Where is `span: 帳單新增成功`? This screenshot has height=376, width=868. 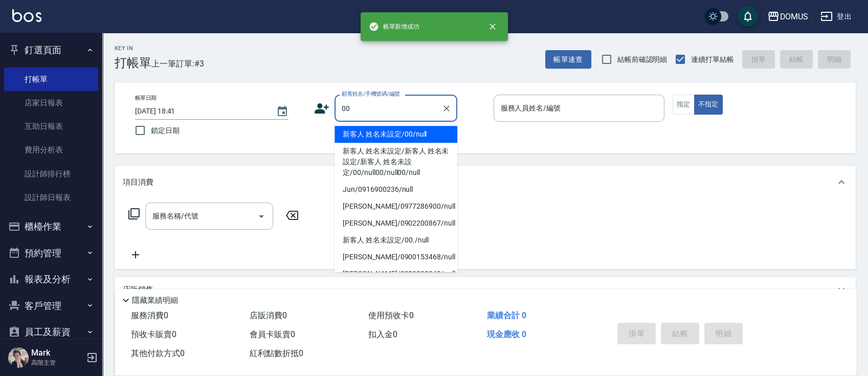 span: 帳單新增成功 is located at coordinates (394, 27).